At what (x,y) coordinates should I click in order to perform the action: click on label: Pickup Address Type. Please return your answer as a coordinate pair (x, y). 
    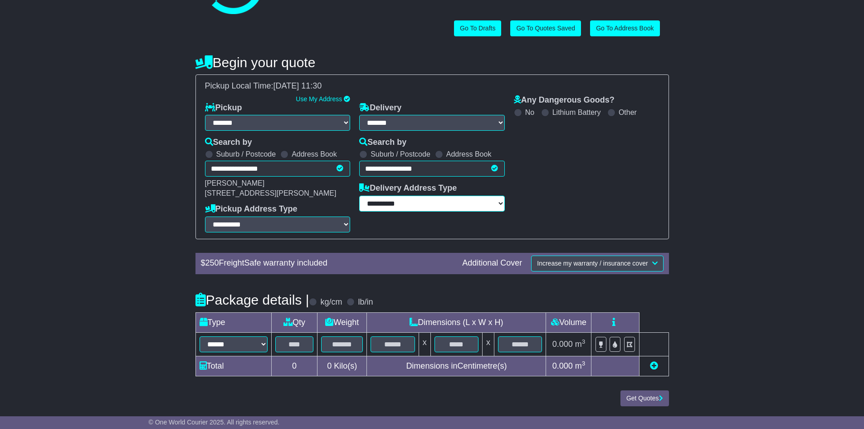
    Looking at the image, I should click on (251, 209).